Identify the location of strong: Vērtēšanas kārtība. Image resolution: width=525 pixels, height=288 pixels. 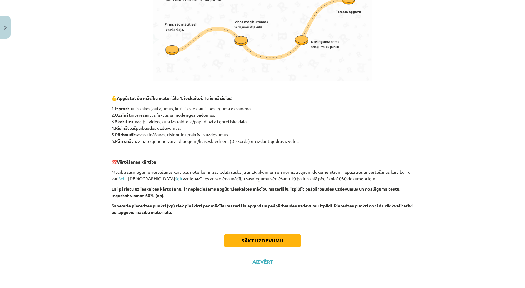
(136, 162).